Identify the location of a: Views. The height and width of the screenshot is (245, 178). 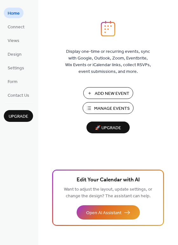
(13, 40).